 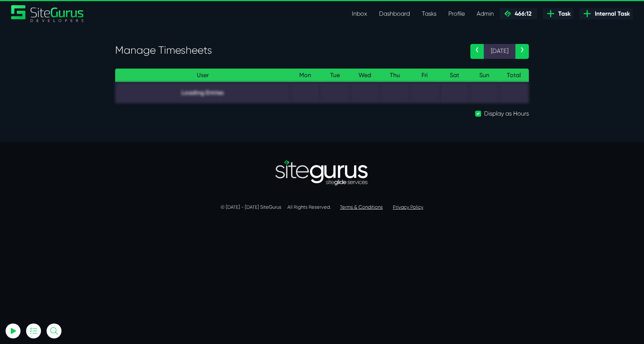 I want to click on a: SiteGurus, so click(x=48, y=13).